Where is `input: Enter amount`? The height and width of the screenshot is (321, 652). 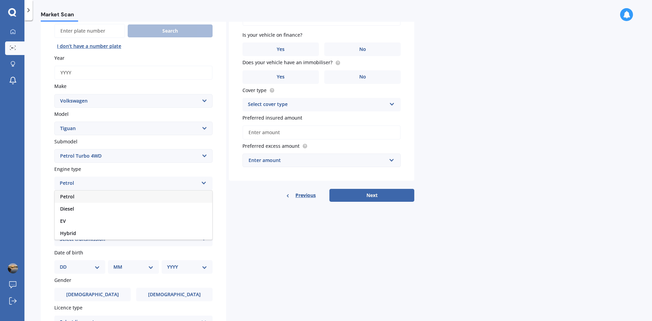
input: Enter amount is located at coordinates (322, 132).